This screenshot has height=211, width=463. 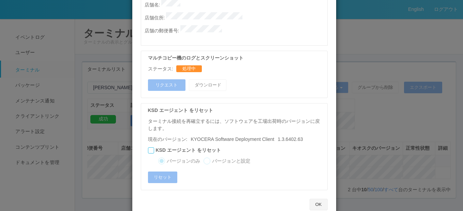 What do you see at coordinates (207, 85) in the screenshot?
I see `button: ダウンロード` at bounding box center [207, 85].